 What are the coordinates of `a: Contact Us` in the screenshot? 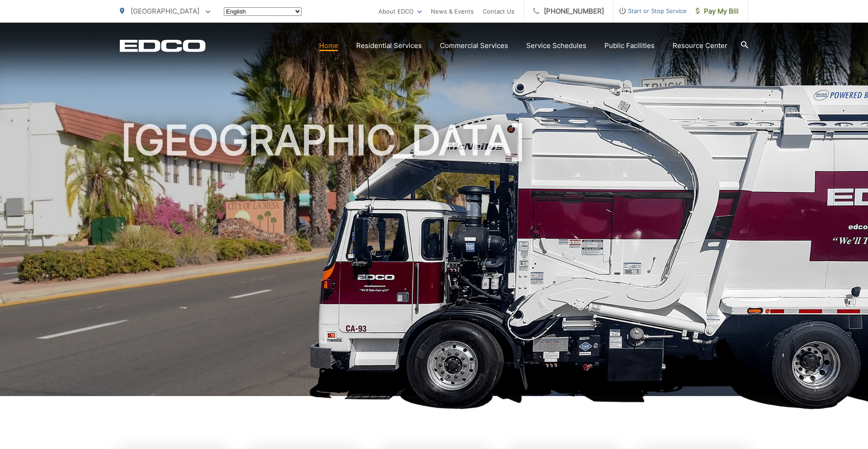 It's located at (499, 11).